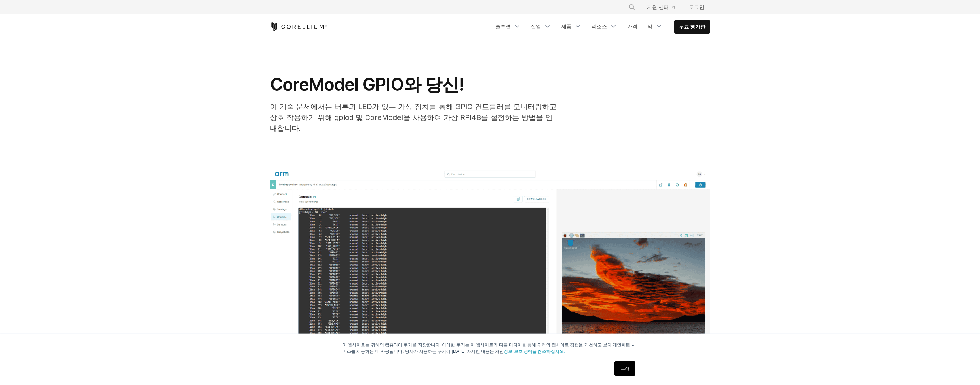  I want to click on a: 가격, so click(632, 26).